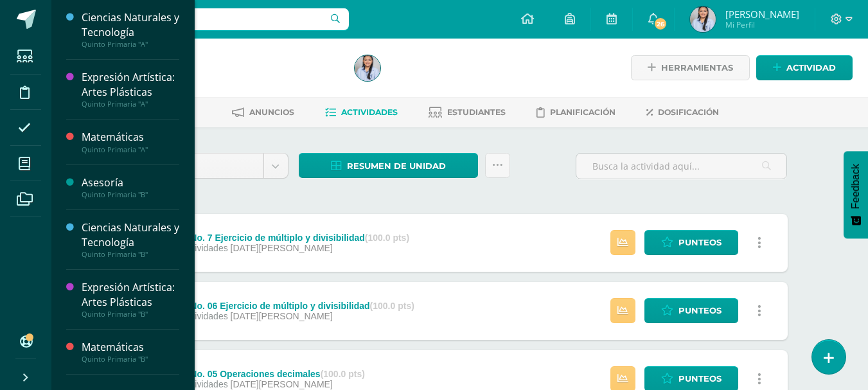 Image resolution: width=868 pixels, height=390 pixels. What do you see at coordinates (263, 113) in the screenshot?
I see `a: Anuncios` at bounding box center [263, 113].